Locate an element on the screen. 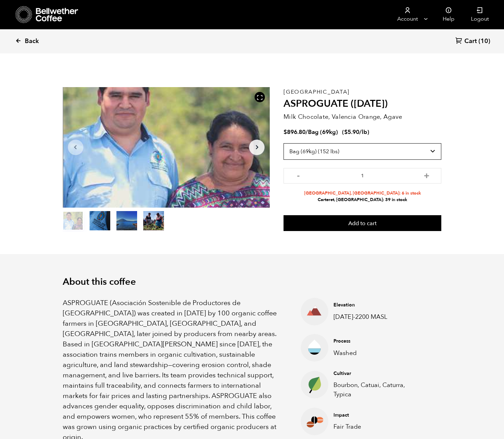 The width and height of the screenshot is (504, 439). p: Bourbon, Catuai, Caturra, Typica is located at coordinates (376, 390).